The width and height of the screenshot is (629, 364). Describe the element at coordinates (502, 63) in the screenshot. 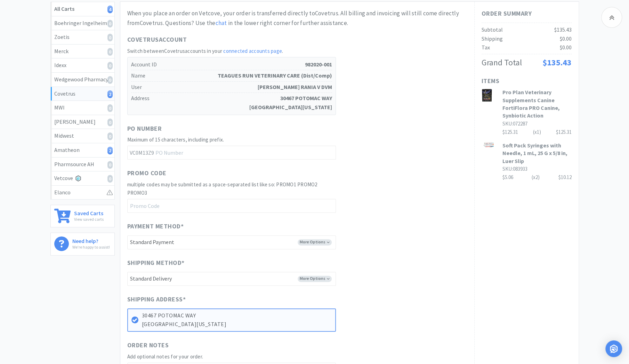

I see `div: Grand Total` at that location.